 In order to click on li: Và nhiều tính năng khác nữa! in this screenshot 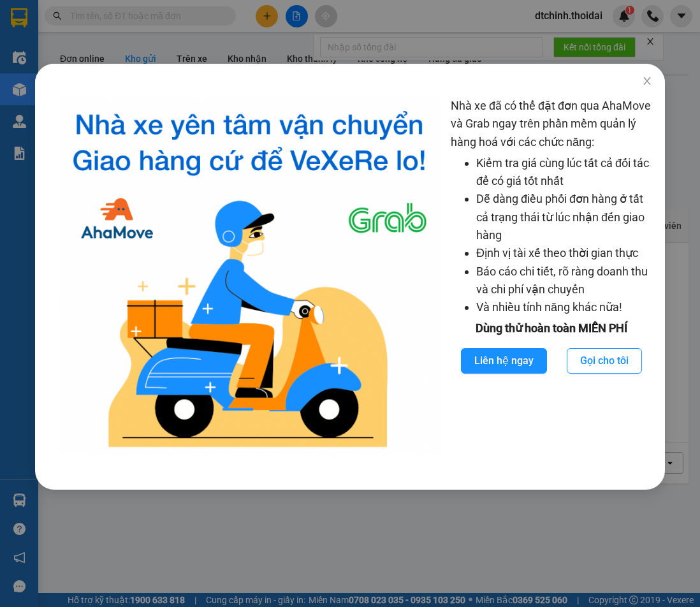, I will do `click(564, 307)`.